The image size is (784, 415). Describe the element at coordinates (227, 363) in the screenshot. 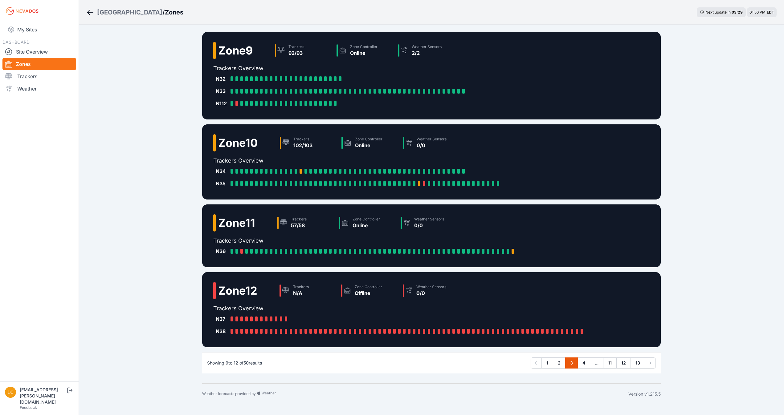

I see `span: 9` at that location.